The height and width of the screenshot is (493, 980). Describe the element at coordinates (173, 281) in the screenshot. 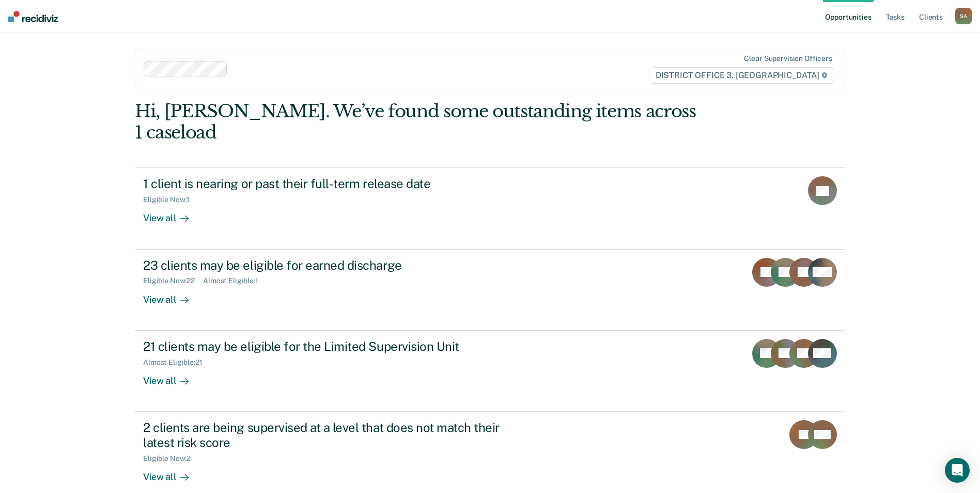

I see `div: Eligible Now : 22` at that location.